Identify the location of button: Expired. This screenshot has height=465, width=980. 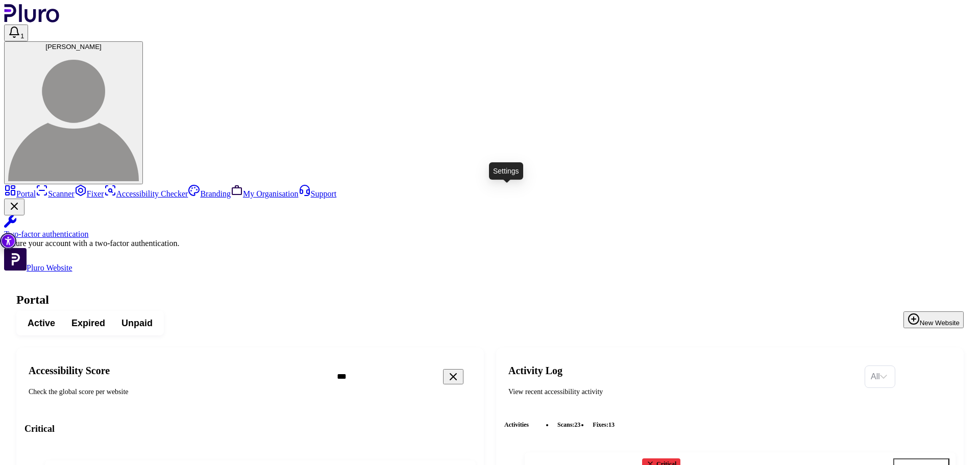
(88, 323).